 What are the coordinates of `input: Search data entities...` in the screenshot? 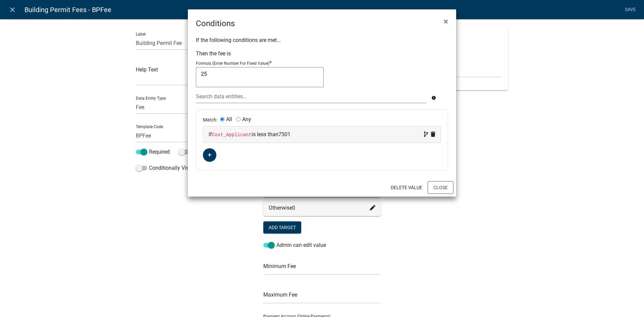 It's located at (311, 97).